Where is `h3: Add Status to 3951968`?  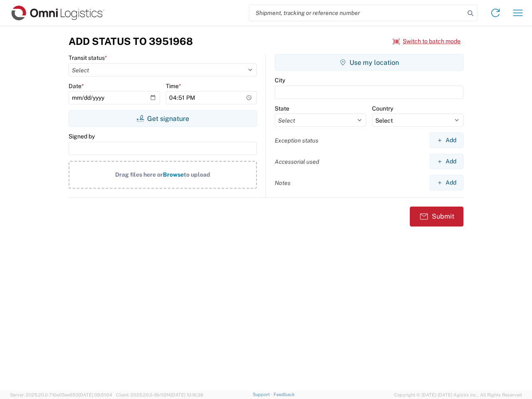 h3: Add Status to 3951968 is located at coordinates (130, 41).